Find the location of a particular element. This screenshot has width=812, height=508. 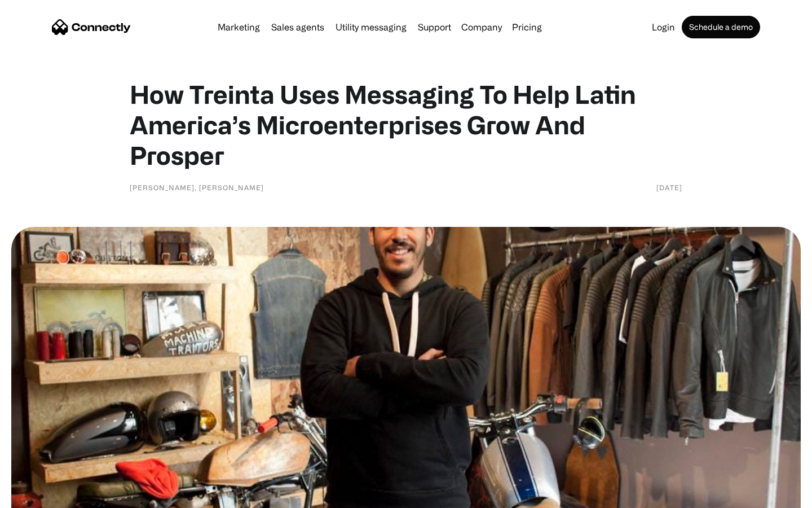

a: Sales agents is located at coordinates (298, 27).